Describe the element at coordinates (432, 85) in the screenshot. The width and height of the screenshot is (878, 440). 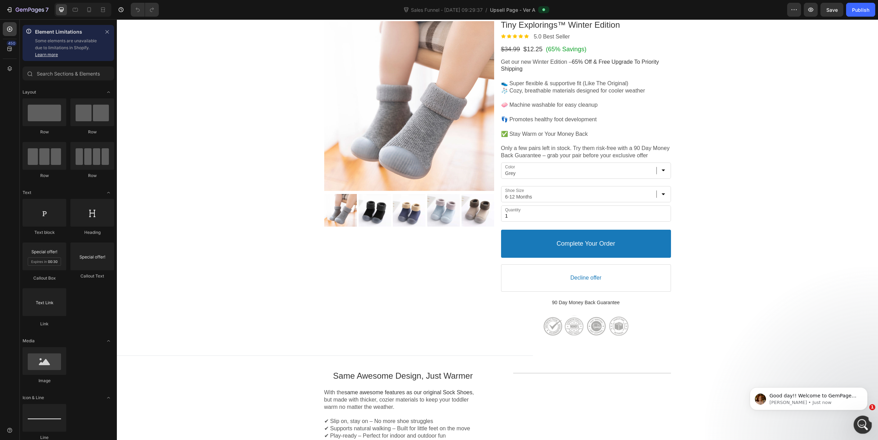
I see `span: 🧼 Machine washable for easy cleanup` at that location.